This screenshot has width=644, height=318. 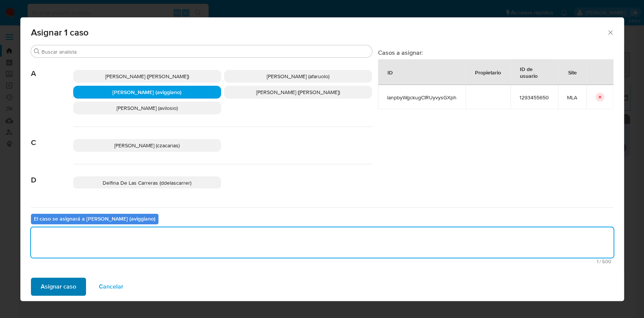 I want to click on div: ID de usuario, so click(x=535, y=72).